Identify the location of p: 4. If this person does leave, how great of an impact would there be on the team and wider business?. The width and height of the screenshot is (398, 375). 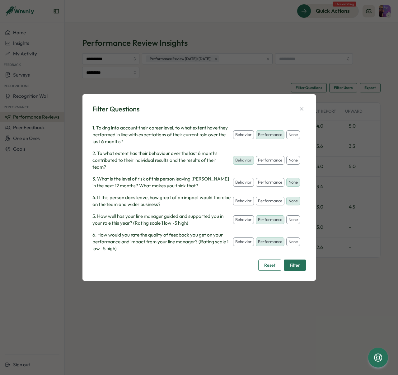
(161, 201).